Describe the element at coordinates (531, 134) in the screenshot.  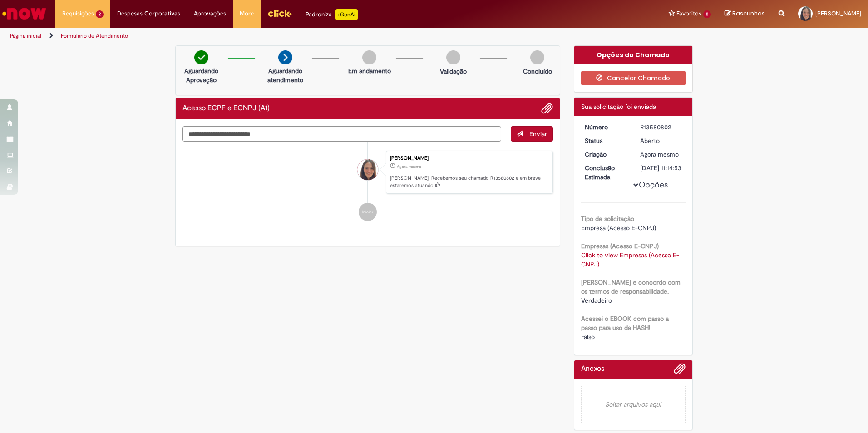
I see `button: Enviar` at that location.